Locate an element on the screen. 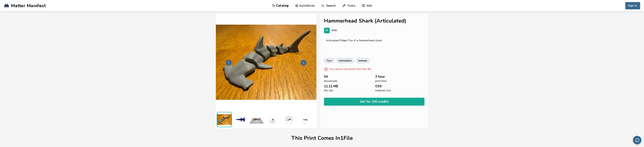  span: 64 is located at coordinates (326, 77).